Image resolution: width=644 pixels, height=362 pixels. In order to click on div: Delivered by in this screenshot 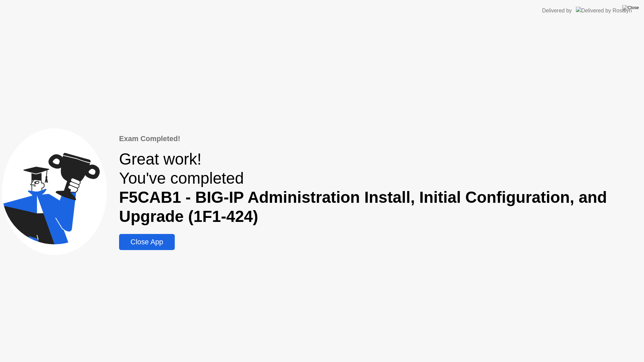, I will do `click(557, 10)`.